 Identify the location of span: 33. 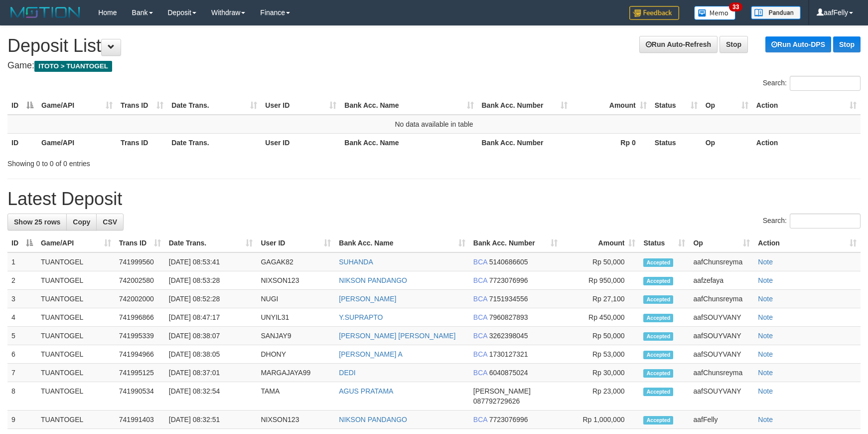
(736, 7).